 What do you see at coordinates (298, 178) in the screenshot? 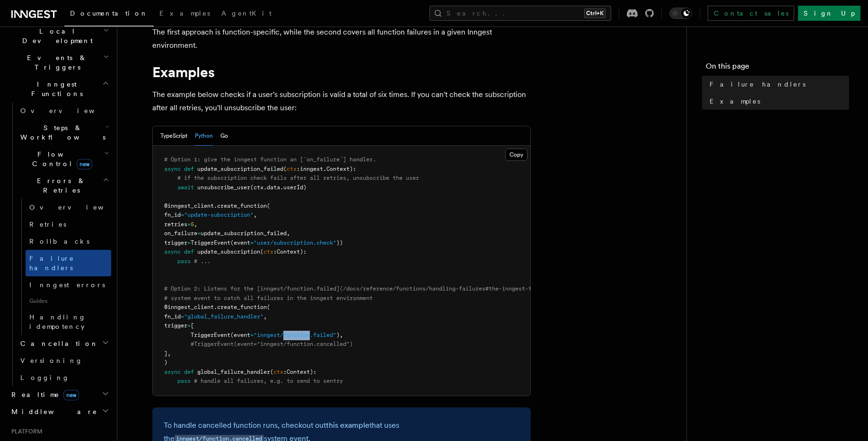
I see `span: # if the subscription check fails after all retries, unsubscribe the user` at bounding box center [298, 178].